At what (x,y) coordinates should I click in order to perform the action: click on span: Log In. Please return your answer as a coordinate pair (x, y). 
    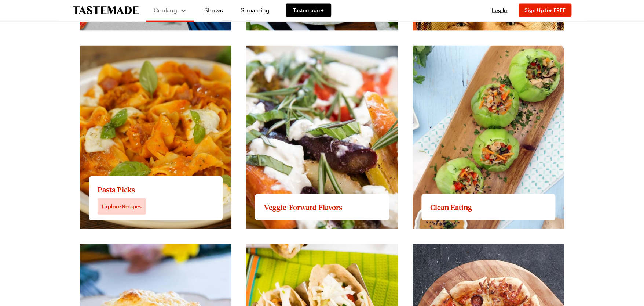
    Looking at the image, I should click on (499, 10).